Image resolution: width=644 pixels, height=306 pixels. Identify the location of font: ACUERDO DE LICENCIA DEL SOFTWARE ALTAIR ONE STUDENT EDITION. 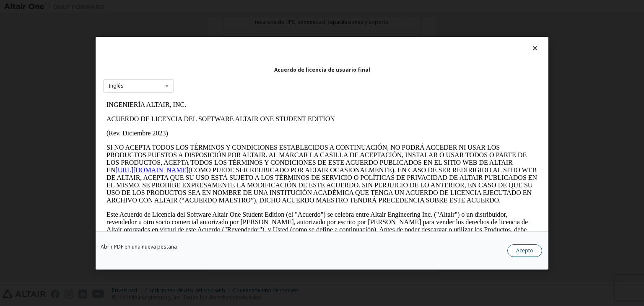
(117, 21).